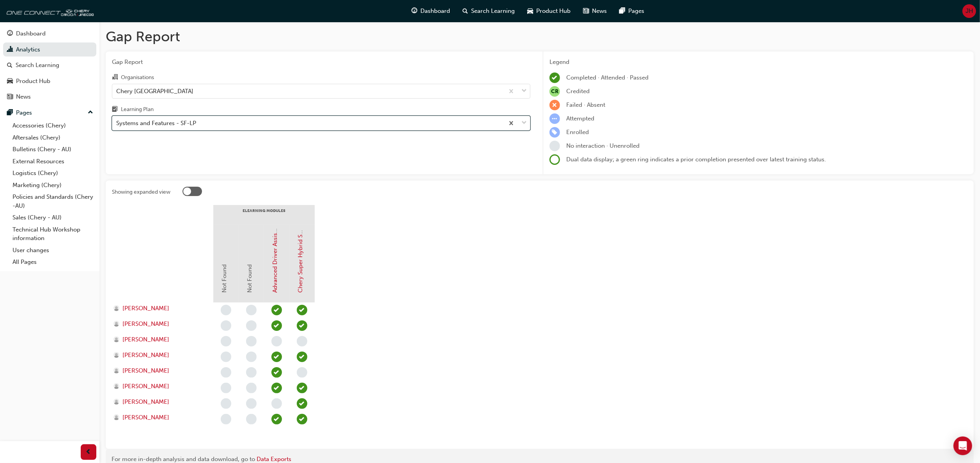 The image size is (980, 463). What do you see at coordinates (600, 11) in the screenshot?
I see `span: News` at bounding box center [600, 11].